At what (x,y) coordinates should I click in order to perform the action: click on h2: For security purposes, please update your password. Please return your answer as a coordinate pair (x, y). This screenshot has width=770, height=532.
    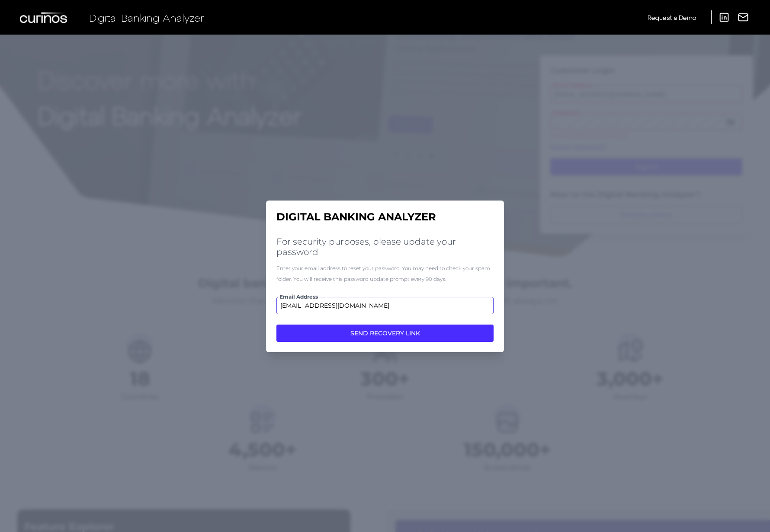
    Looking at the image, I should click on (385, 247).